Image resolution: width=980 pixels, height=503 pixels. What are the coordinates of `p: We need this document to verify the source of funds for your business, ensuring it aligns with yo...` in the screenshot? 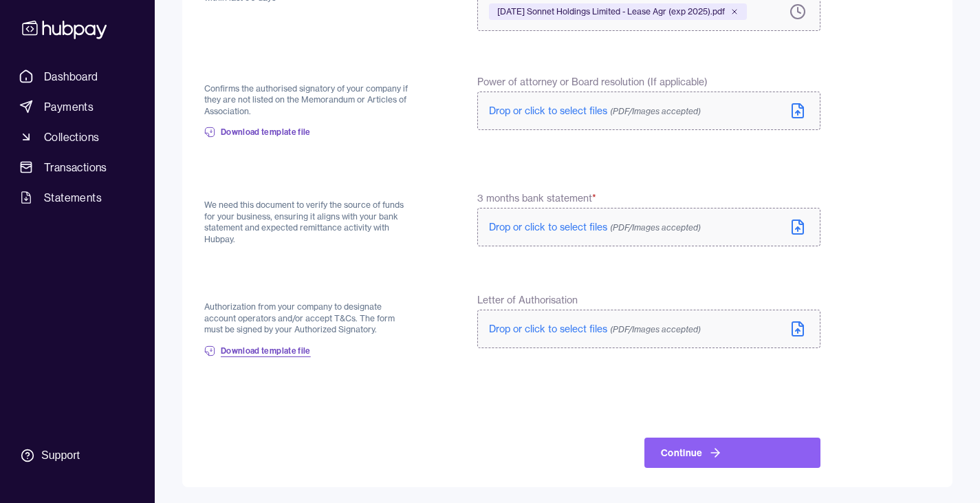 It's located at (307, 223).